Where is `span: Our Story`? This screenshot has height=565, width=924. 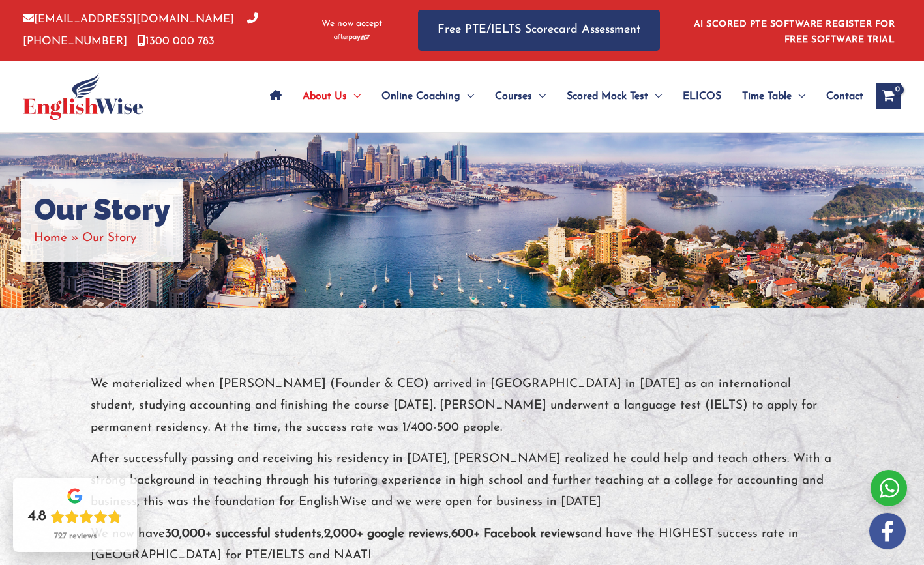 span: Our Story is located at coordinates (109, 238).